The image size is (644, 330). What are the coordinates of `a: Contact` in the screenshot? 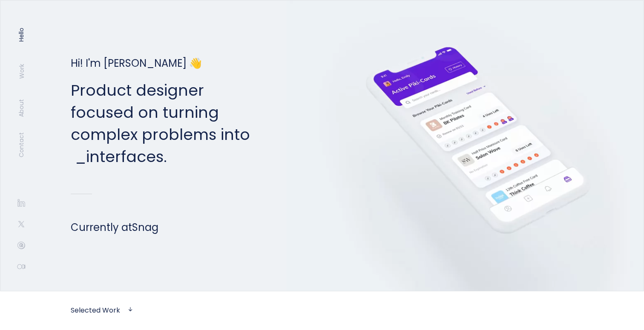 It's located at (21, 144).